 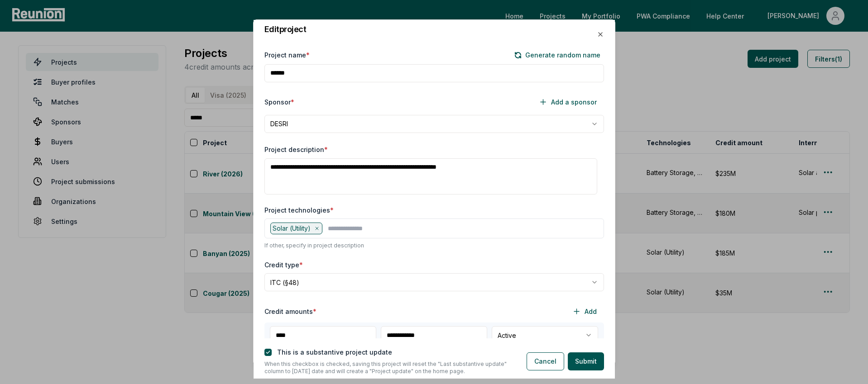 What do you see at coordinates (299, 210) in the screenshot?
I see `label: Project technologies` at bounding box center [299, 210].